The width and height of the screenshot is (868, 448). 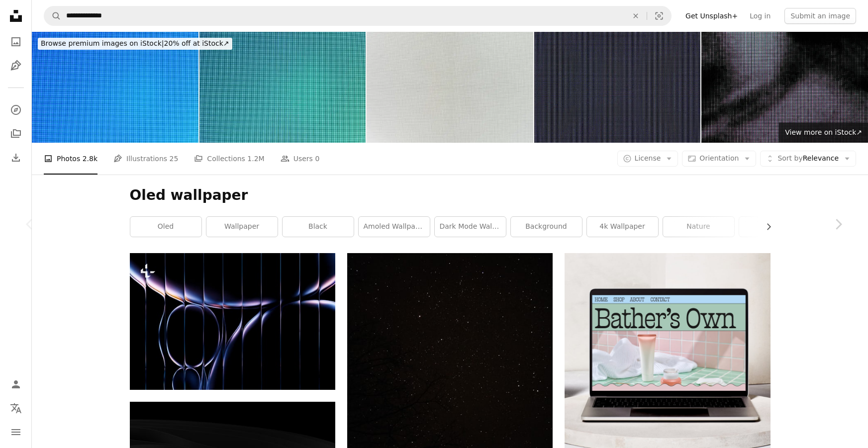 I want to click on button: Menu, so click(x=16, y=431).